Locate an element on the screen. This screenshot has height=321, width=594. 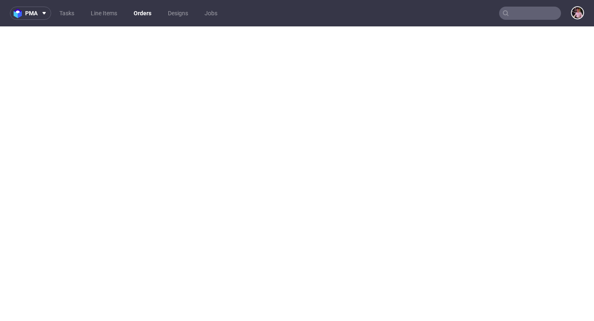
a: Tasks is located at coordinates (67, 13).